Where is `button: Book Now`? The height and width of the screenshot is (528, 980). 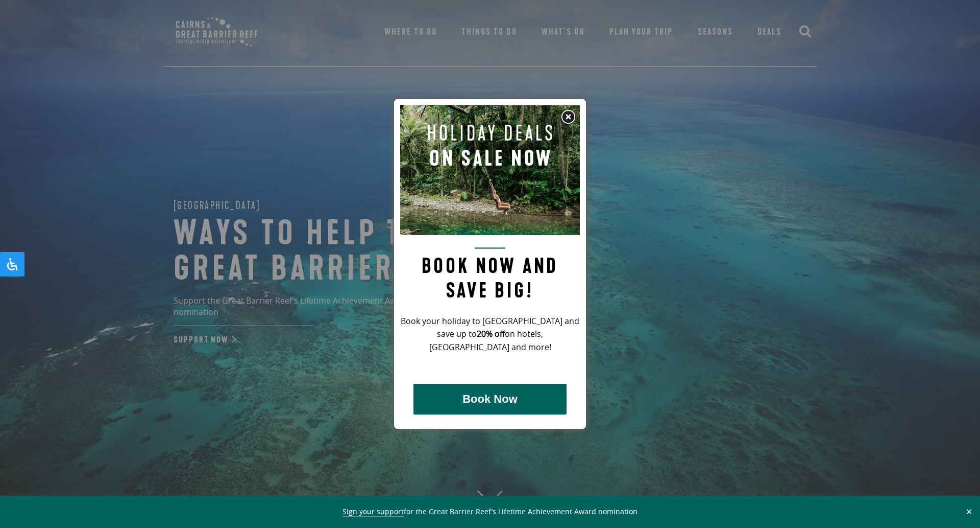 button: Book Now is located at coordinates (490, 399).